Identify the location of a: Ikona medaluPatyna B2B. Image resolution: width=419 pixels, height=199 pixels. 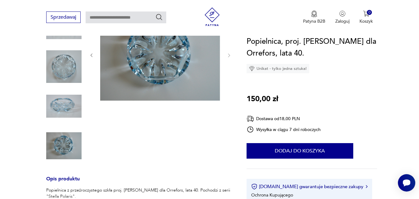
(314, 17).